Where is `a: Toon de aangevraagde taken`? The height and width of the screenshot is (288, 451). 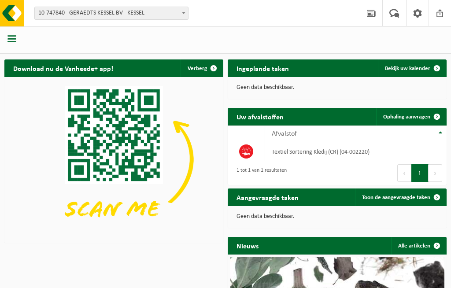 a: Toon de aangevraagde taken is located at coordinates (400, 197).